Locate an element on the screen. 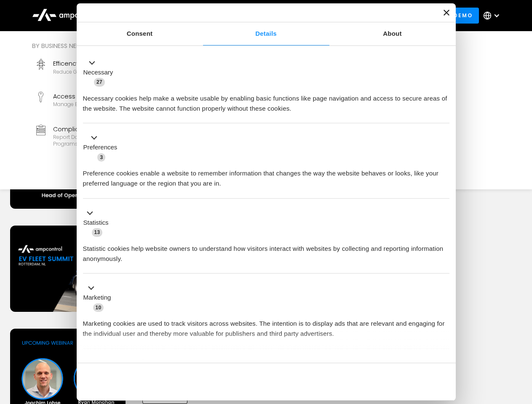 The width and height of the screenshot is (532, 404). a: About is located at coordinates (392, 34).